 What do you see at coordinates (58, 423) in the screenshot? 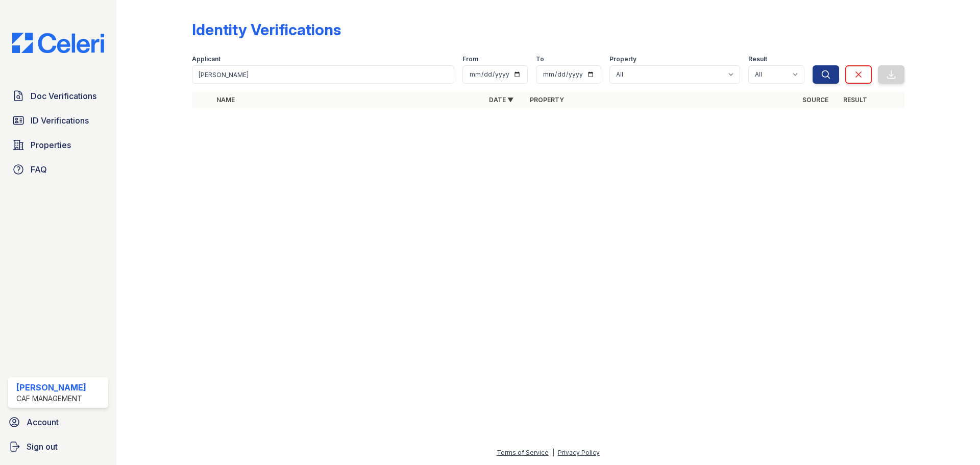
I see `a: Account` at bounding box center [58, 423].